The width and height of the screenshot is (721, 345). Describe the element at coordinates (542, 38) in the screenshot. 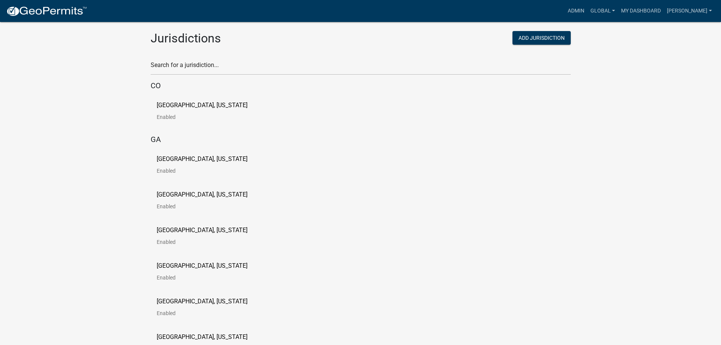

I see `button: Add Jurisdiction` at that location.